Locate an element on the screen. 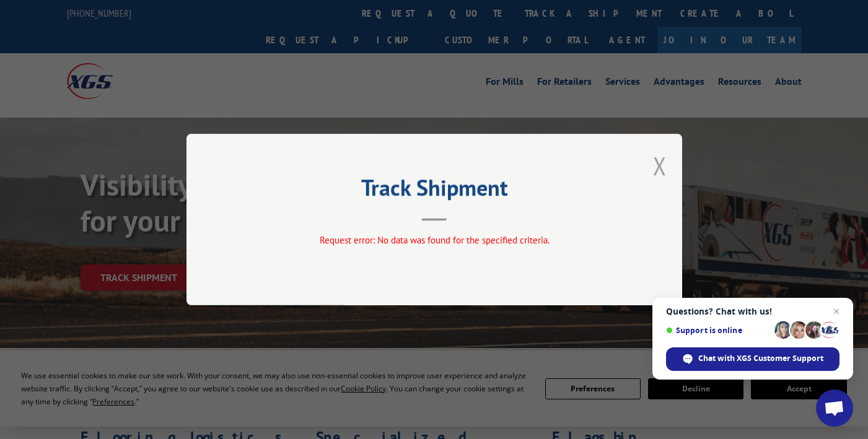  button: Close modal is located at coordinates (660, 165).